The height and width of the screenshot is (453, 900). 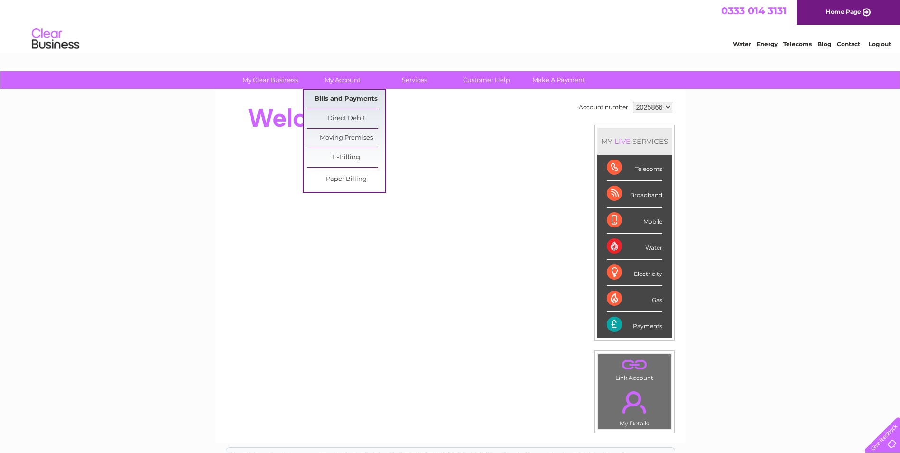 I want to click on a: Paper Billing, so click(x=346, y=179).